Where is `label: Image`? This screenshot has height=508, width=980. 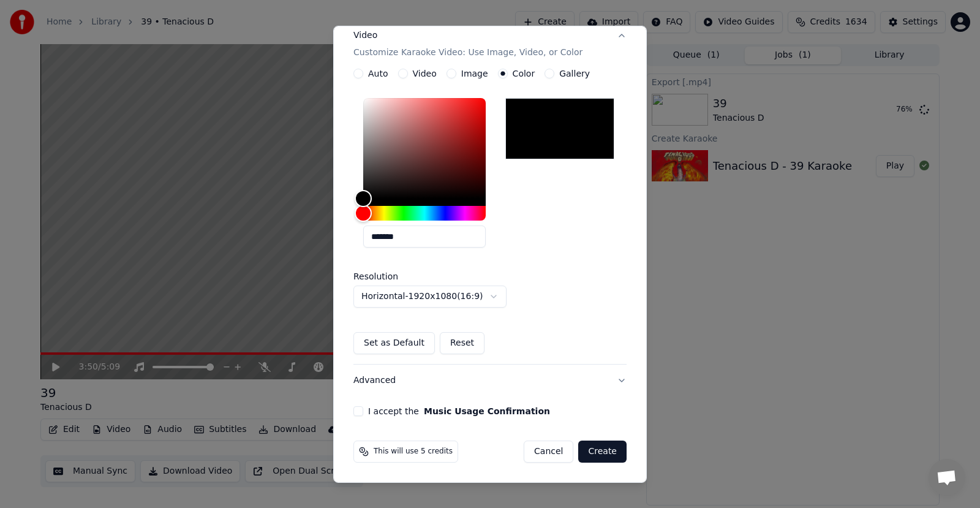 label: Image is located at coordinates (474, 73).